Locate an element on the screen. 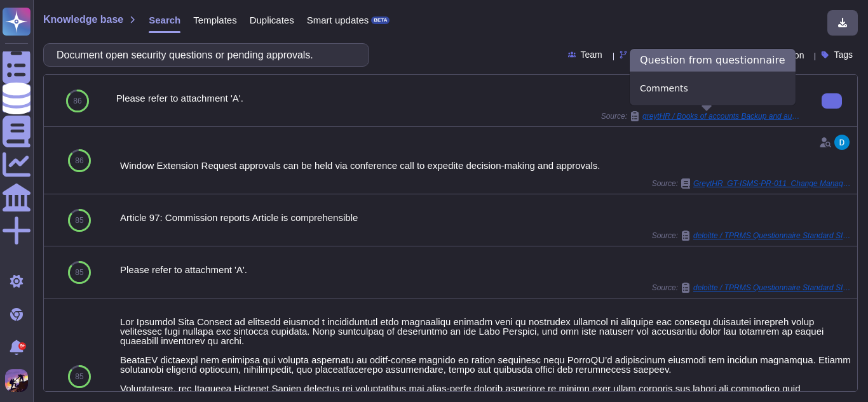 This screenshot has width=868, height=402. button: user is located at coordinates (20, 380).